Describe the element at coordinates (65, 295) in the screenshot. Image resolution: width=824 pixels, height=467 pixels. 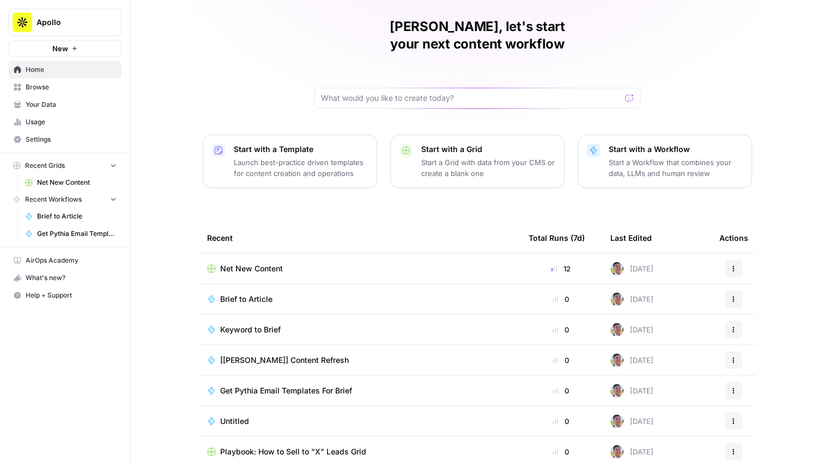
I see `button: Help + Support` at that location.